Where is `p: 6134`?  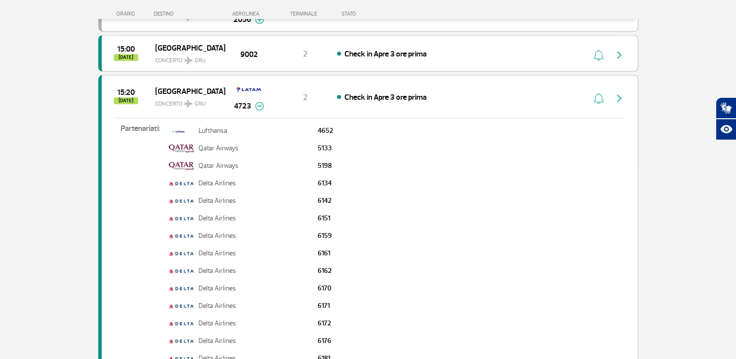 p: 6134 is located at coordinates (325, 183).